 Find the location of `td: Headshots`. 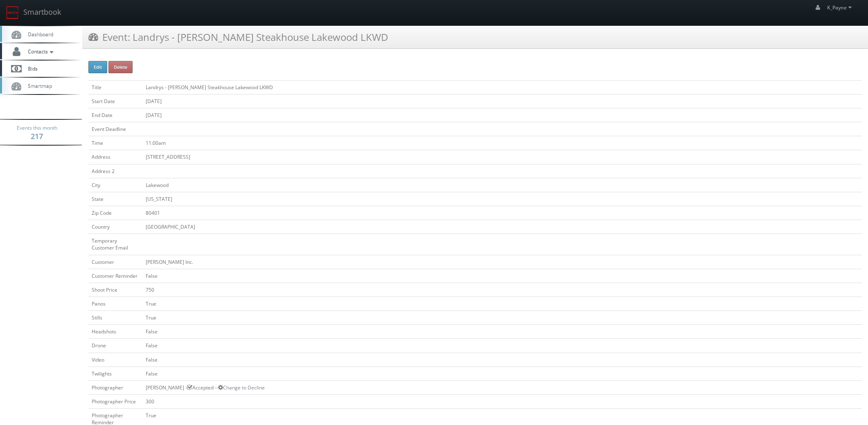

td: Headshots is located at coordinates (115, 331).